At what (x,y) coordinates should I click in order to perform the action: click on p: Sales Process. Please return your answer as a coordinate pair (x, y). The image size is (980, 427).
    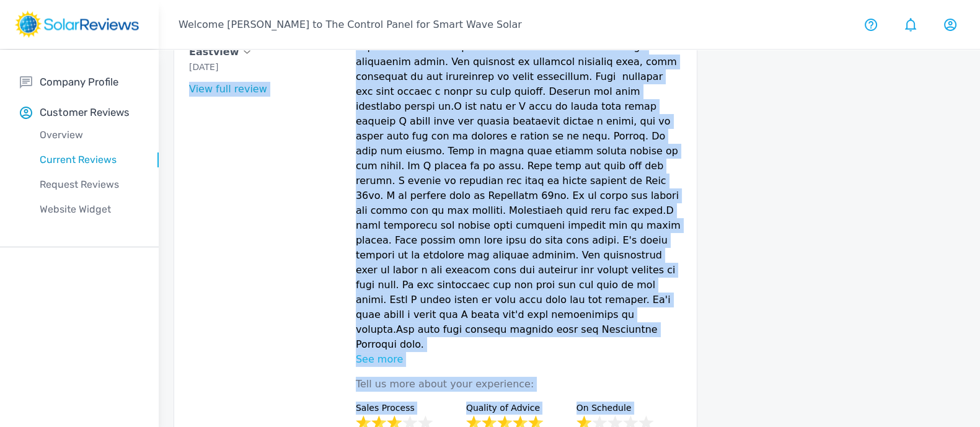
    Looking at the image, I should click on (408, 408).